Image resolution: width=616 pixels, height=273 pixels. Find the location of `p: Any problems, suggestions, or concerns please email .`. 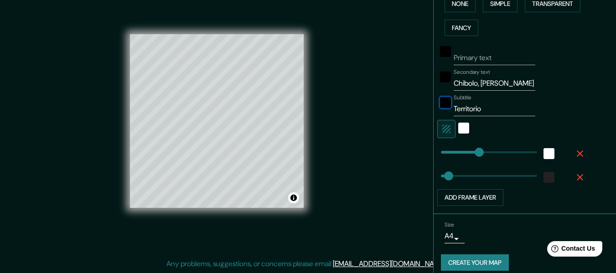

p: Any problems, suggestions, or concerns please email . is located at coordinates (306, 264).